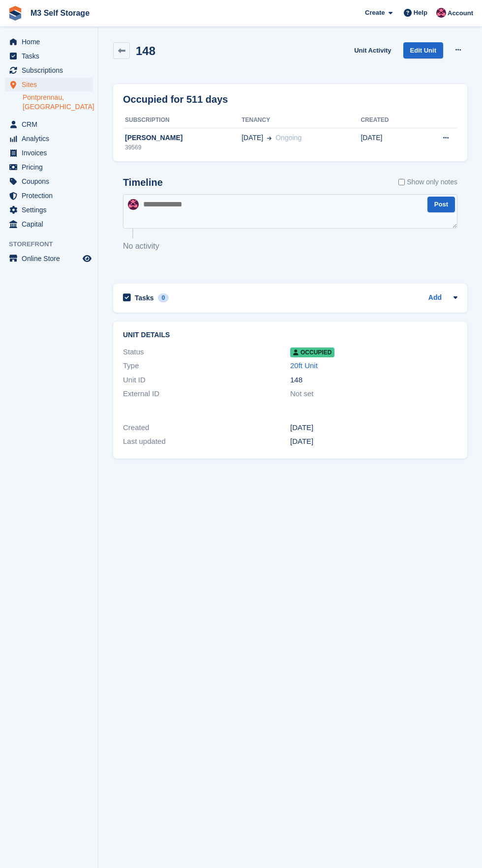  What do you see at coordinates (206, 428) in the screenshot?
I see `div: Created` at bounding box center [206, 428].